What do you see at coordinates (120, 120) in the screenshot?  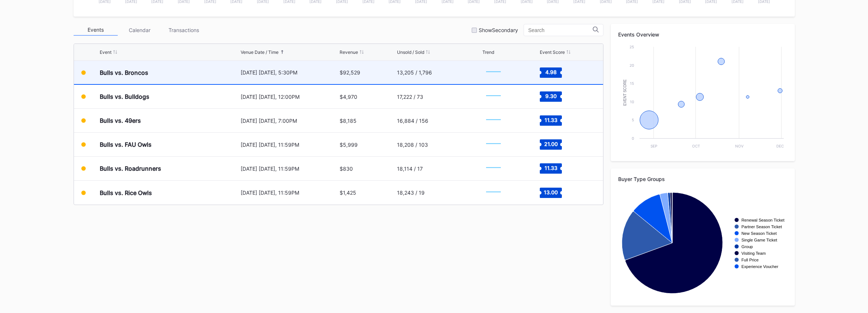 I see `div: Bulls vs. 49ers` at bounding box center [120, 120].